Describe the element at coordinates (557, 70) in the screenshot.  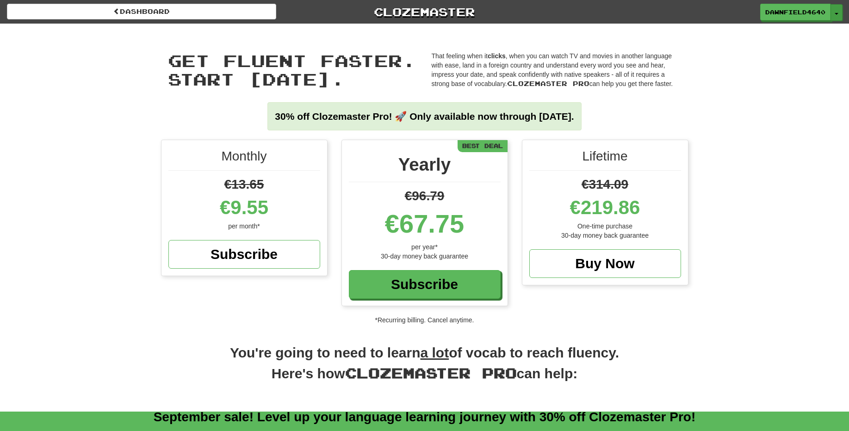
I see `p: That feeling when it , when you can watch TV and movies in another language with ease, land in a ...` at that location.